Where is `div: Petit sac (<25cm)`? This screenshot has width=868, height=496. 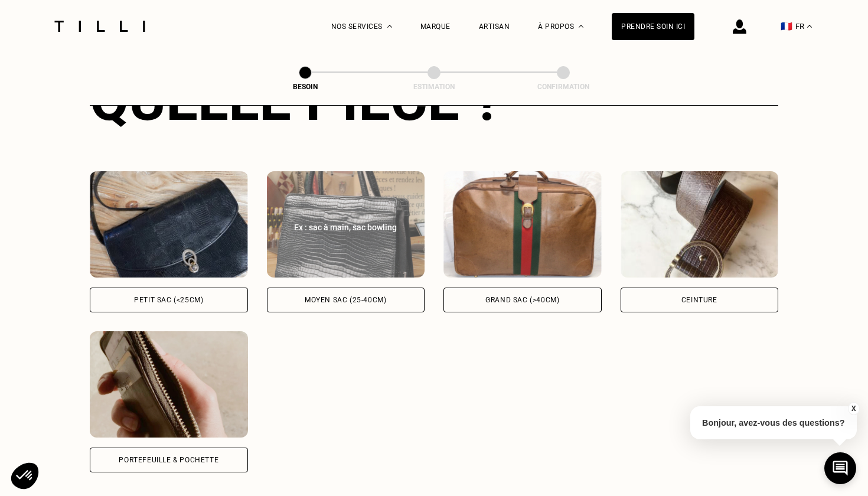 div: Petit sac (<25cm) is located at coordinates (168, 300).